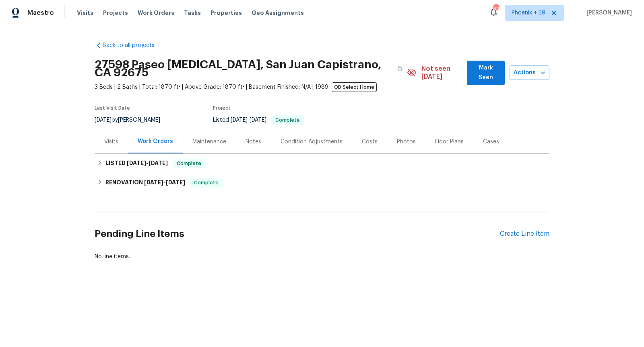 The width and height of the screenshot is (644, 347). What do you see at coordinates (491, 142) in the screenshot?
I see `div: Cases` at bounding box center [491, 142].